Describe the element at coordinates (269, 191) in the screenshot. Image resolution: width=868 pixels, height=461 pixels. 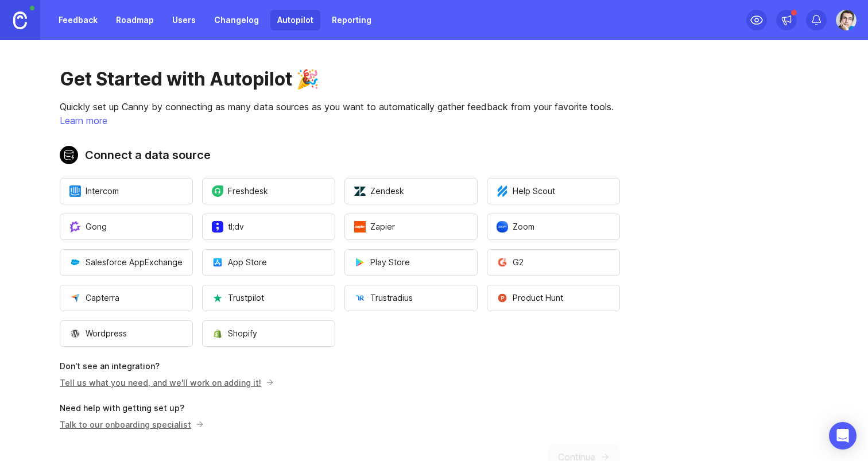
I see `button: Open a modal to start the flow of installing Freshdesk.` at that location.